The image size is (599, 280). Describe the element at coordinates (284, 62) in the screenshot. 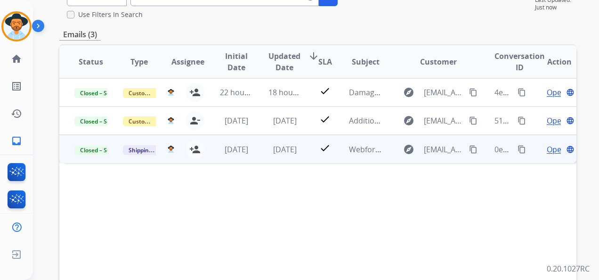

I see `span: Updated Date` at that location.